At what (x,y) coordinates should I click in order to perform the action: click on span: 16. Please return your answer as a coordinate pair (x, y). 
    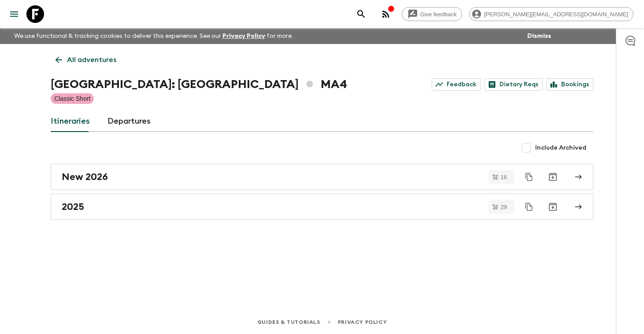
    Looking at the image, I should click on (503, 177).